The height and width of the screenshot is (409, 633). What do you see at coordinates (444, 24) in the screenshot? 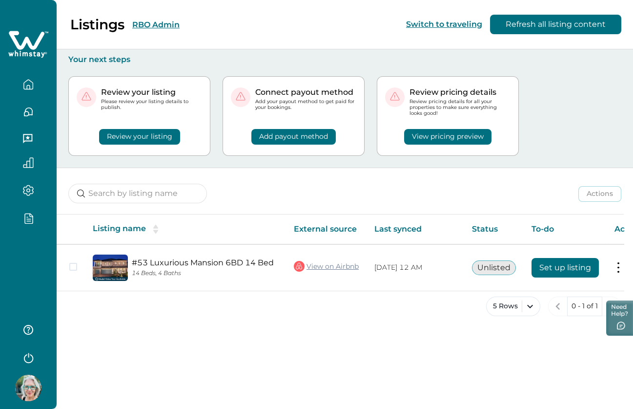
I see `button: Switch to traveling` at bounding box center [444, 24].